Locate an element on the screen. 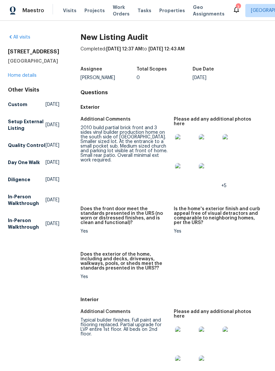  h5: Exterior is located at coordinates (174, 107).